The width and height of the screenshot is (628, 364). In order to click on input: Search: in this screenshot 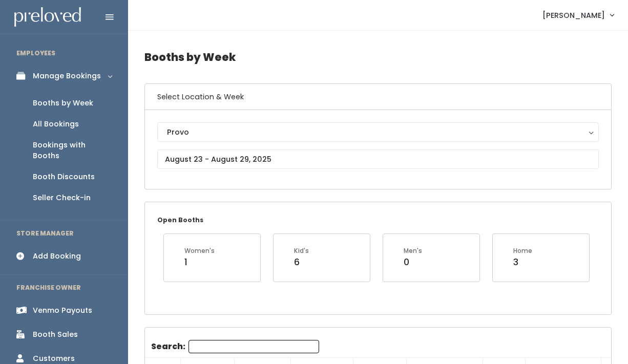, I will do `click(254, 347)`.